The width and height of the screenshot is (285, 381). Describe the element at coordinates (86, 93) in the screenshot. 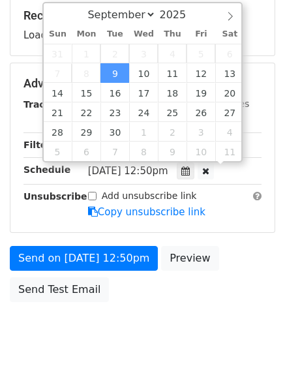

I see `span: September 15, 2025` at that location.